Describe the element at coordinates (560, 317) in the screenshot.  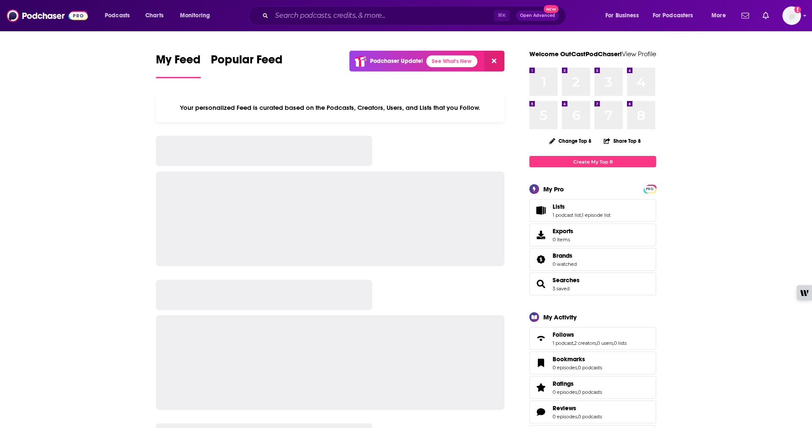
I see `div: My Activity` at that location.